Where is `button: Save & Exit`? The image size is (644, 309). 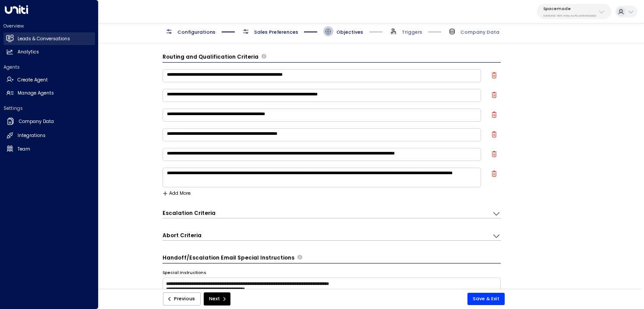 button: Save & Exit is located at coordinates (485, 299).